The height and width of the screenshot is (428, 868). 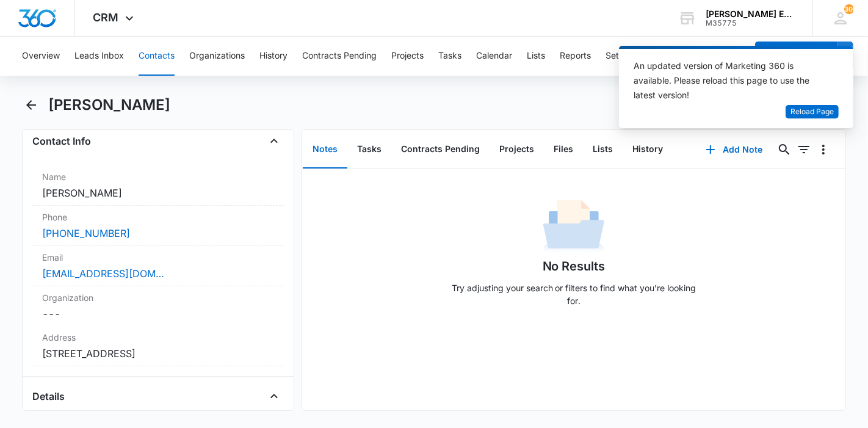 I want to click on div: An updated version of Marketing 360 is available. Please reload this page to use the latest version!, so click(x=729, y=80).